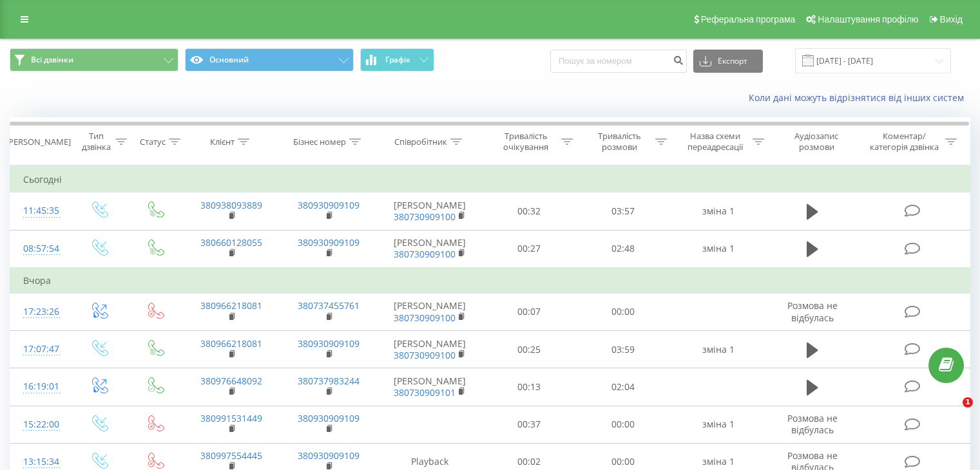 Image resolution: width=980 pixels, height=470 pixels. What do you see at coordinates (328, 381) in the screenshot?
I see `a: 380737983244` at bounding box center [328, 381].